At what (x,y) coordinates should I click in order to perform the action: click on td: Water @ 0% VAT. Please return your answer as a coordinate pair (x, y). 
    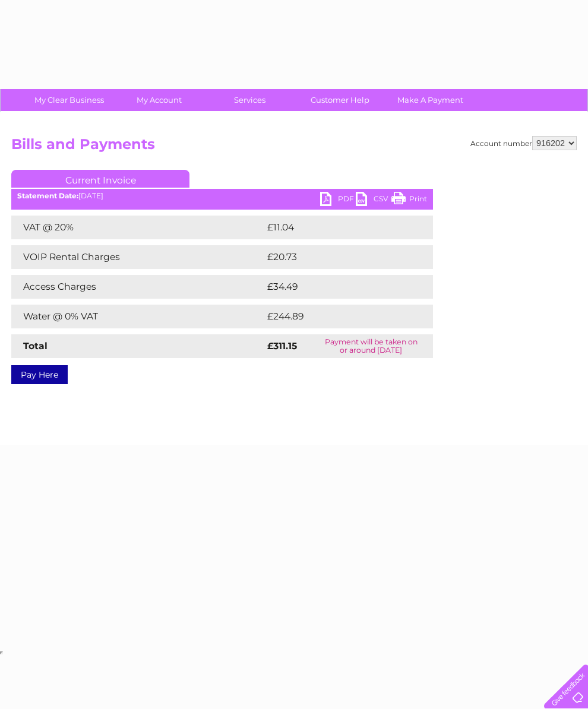
    Looking at the image, I should click on (138, 317).